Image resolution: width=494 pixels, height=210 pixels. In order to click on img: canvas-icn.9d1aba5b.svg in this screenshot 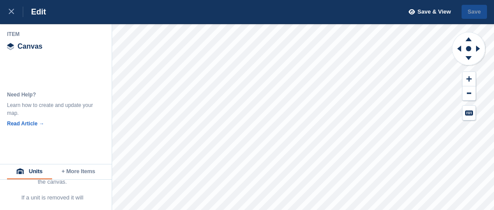, I will do `click(11, 46)`.